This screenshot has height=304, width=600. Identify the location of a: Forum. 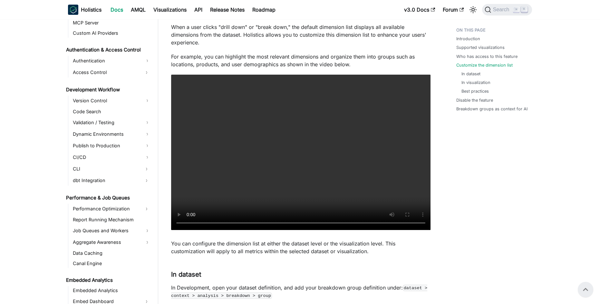
(453, 10).